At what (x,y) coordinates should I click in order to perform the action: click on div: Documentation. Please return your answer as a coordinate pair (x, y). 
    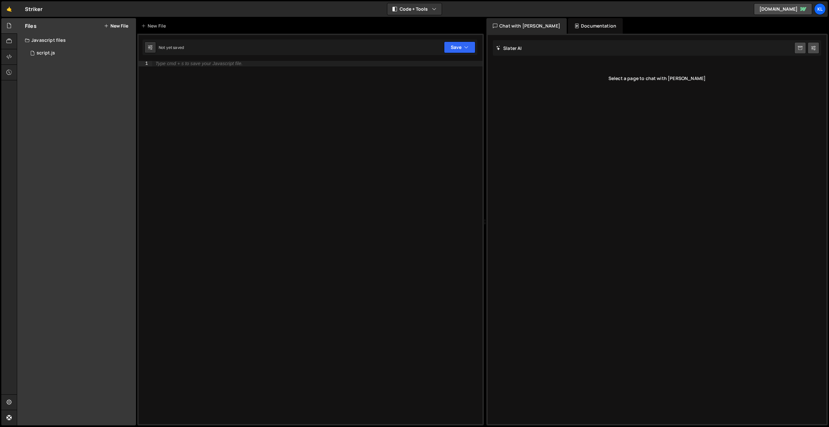
    Looking at the image, I should click on (595, 26).